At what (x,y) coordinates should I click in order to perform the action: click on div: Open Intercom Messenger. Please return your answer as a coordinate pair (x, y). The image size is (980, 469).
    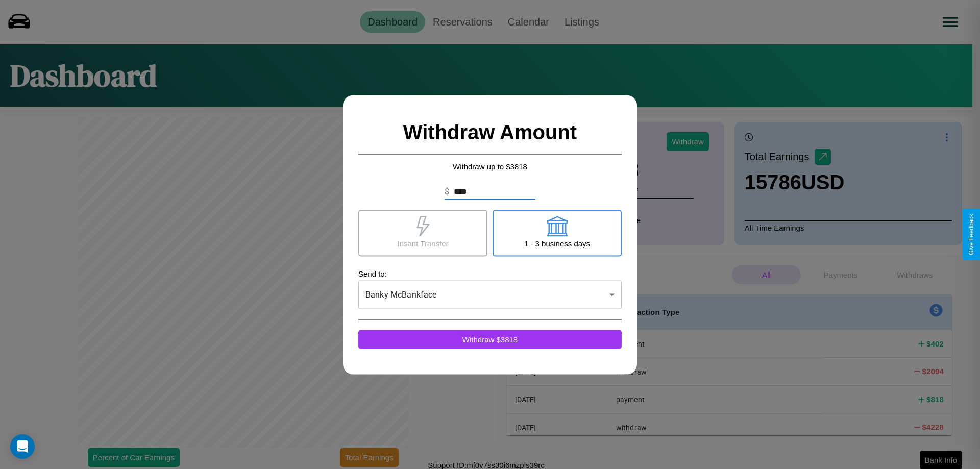
    Looking at the image, I should click on (23, 446).